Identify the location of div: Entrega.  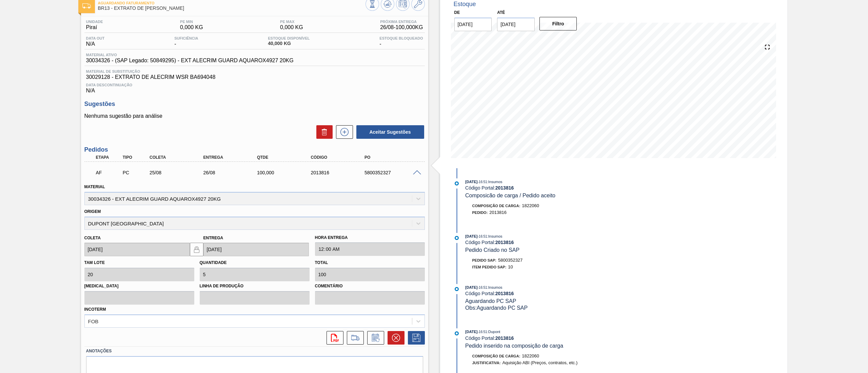
(232, 157).